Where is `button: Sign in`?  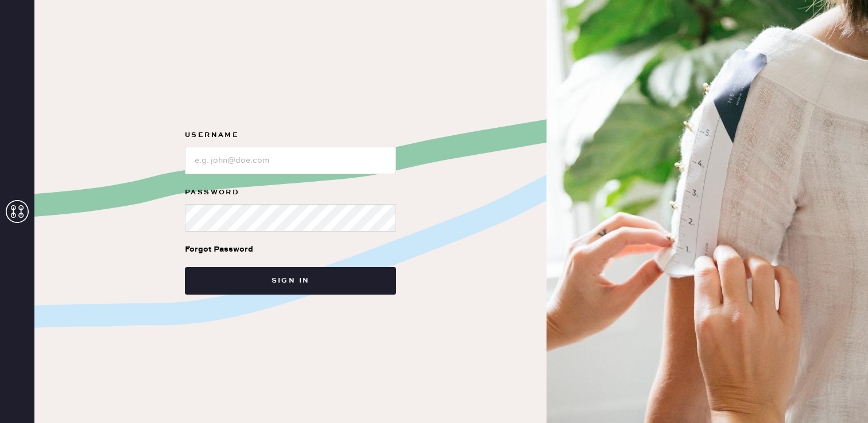 button: Sign in is located at coordinates (290, 281).